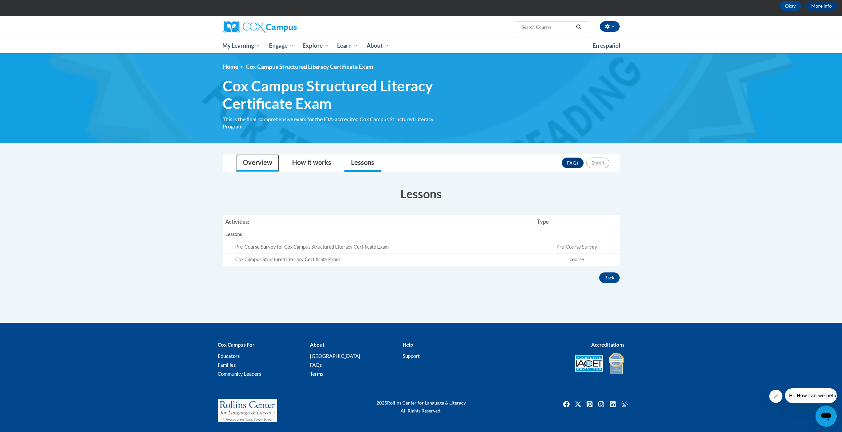 This screenshot has width=842, height=432. Describe the element at coordinates (29, 7) in the screenshot. I see `span: Hi. How can we help?` at that location.